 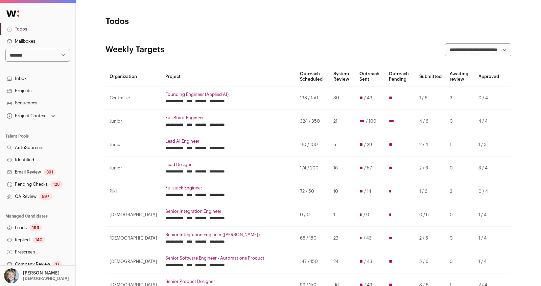 What do you see at coordinates (431, 121) in the screenshot?
I see `td: 4 / 6` at bounding box center [431, 121].